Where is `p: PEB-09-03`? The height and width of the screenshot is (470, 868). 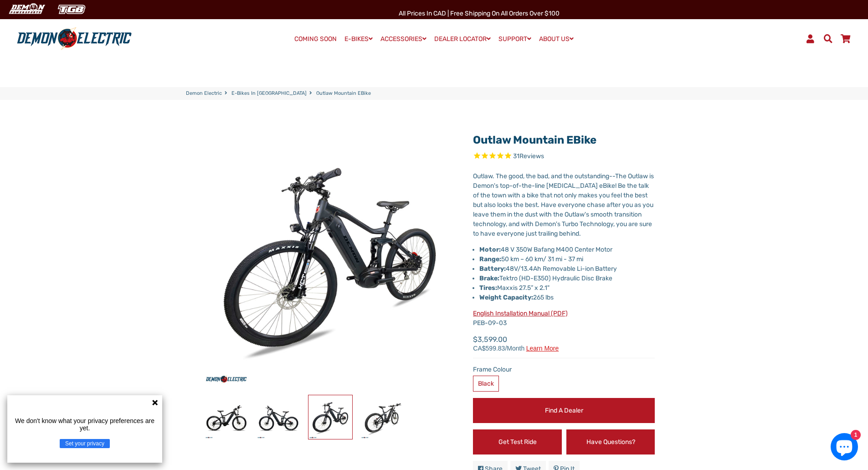 p: PEB-09-03 is located at coordinates (564, 318).